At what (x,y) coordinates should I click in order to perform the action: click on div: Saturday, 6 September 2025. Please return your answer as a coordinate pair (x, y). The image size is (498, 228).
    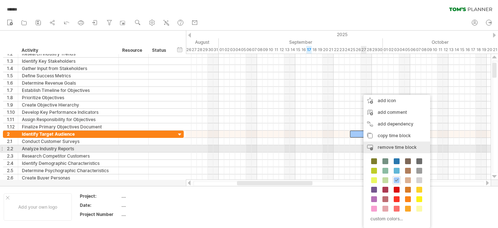
    Looking at the image, I should click on (249, 50).